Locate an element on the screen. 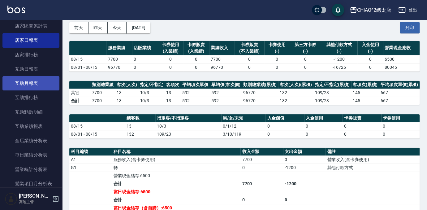 Image resolution: width=427 pixels, height=210 pixels. a: 互助月報表 is located at coordinates (31, 83).